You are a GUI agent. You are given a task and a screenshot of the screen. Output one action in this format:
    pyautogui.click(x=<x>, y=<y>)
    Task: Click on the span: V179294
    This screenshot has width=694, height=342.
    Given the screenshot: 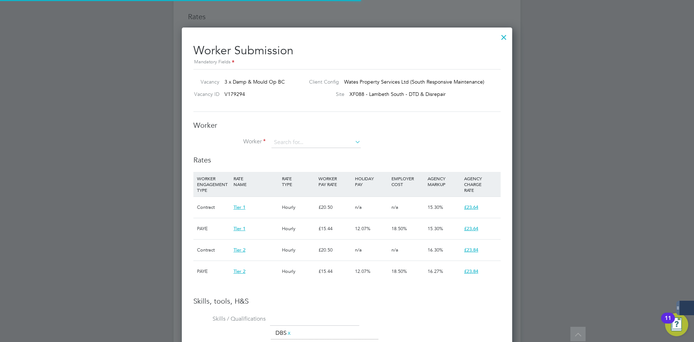 What is the action you would take?
    pyautogui.click(x=235, y=94)
    